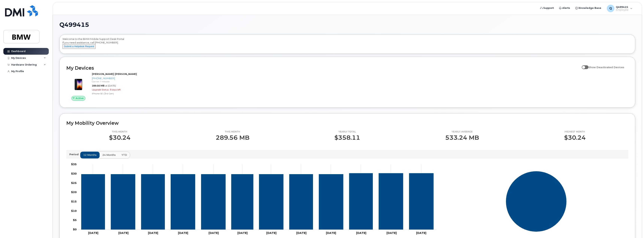 The width and height of the screenshot is (644, 238). What do you see at coordinates (575, 132) in the screenshot?
I see `p: Highest month` at bounding box center [575, 132].